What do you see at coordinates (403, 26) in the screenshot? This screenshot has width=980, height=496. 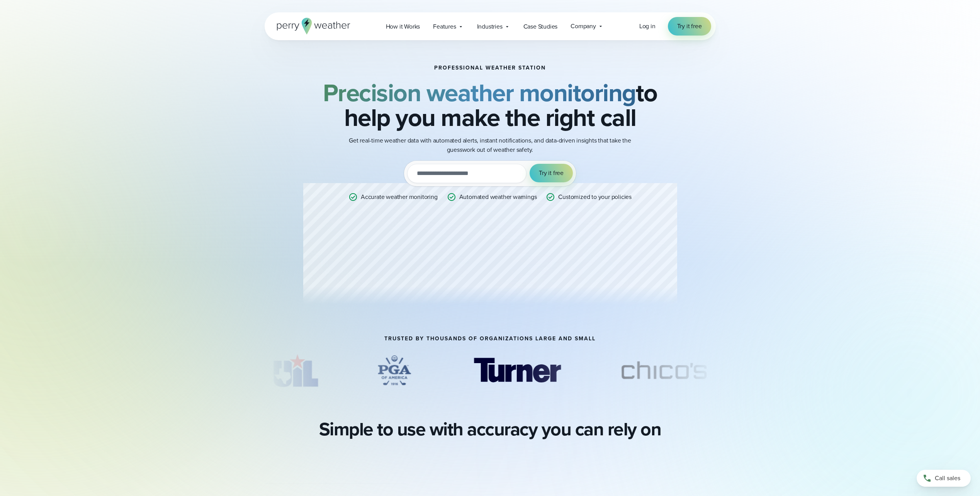 I see `a: How it Works` at bounding box center [403, 26].